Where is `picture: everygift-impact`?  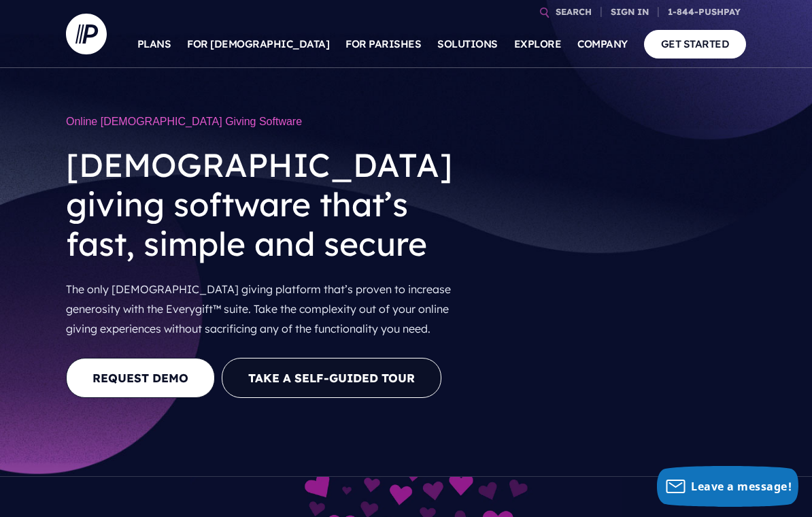 picture: everygift-impact is located at coordinates (406, 486).